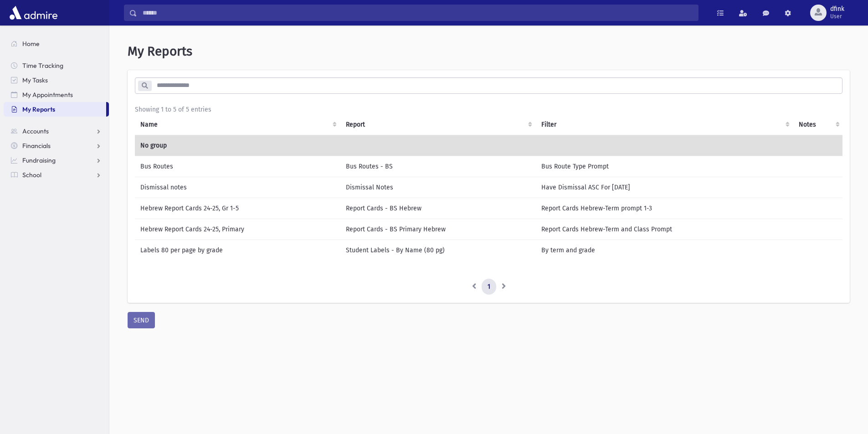 This screenshot has width=868, height=434. I want to click on td: Report Cards Hebrew-Term and Class Prompt, so click(664, 229).